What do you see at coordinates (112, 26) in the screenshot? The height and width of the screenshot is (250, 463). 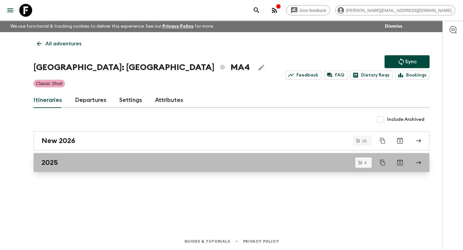 I see `p: We use functional & tracking cookies to deliver this experience. See our for more.` at bounding box center [112, 26].